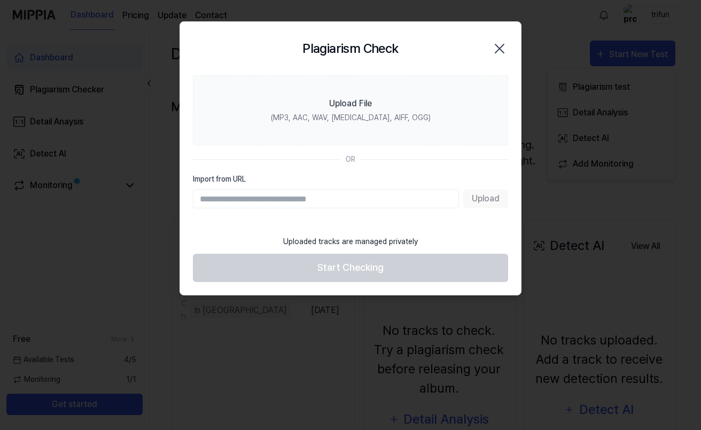 This screenshot has height=430, width=701. Describe the element at coordinates (351, 242) in the screenshot. I see `div: Uploaded tracks are managed privately` at that location.